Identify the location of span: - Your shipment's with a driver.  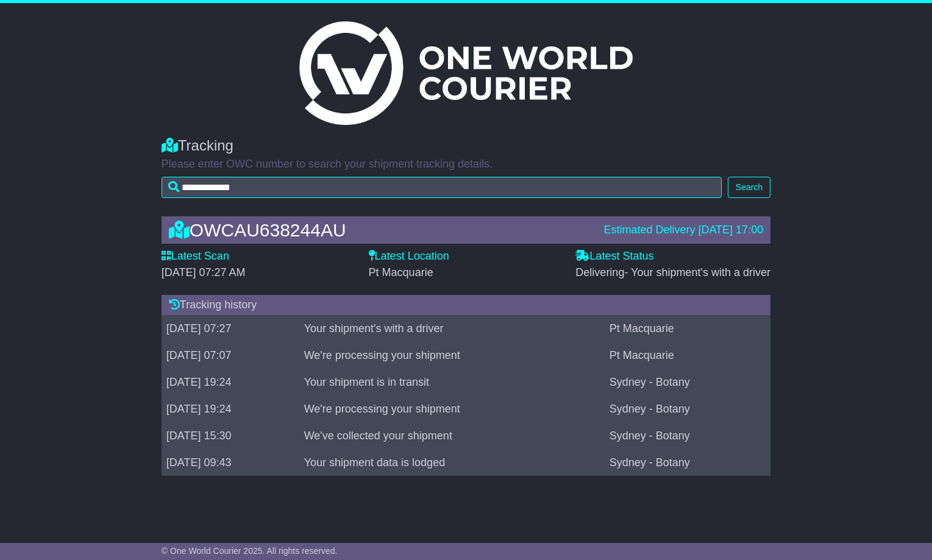
(697, 272).